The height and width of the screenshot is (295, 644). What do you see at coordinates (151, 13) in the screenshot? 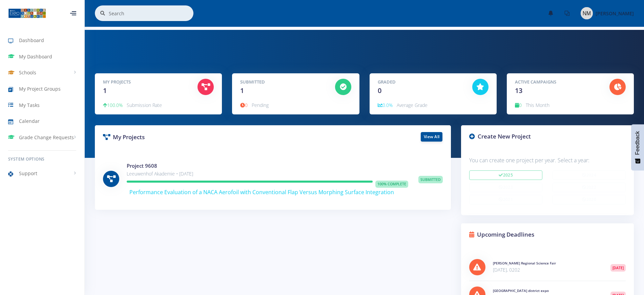
I see `input: Search` at bounding box center [151, 13].